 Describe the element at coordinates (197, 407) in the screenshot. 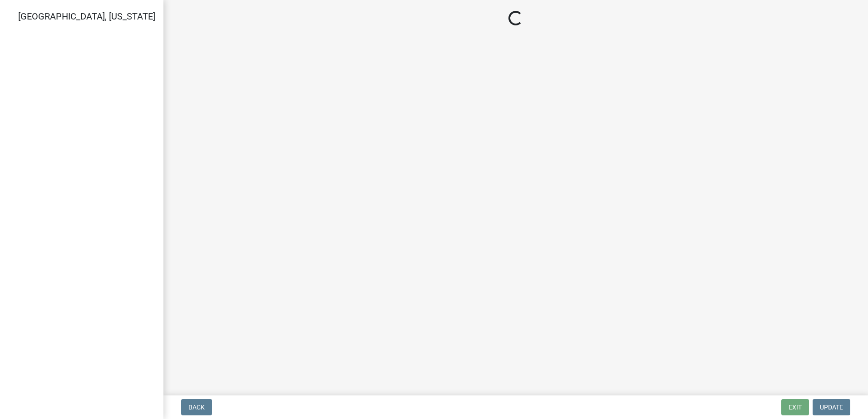

I see `button: Back` at that location.